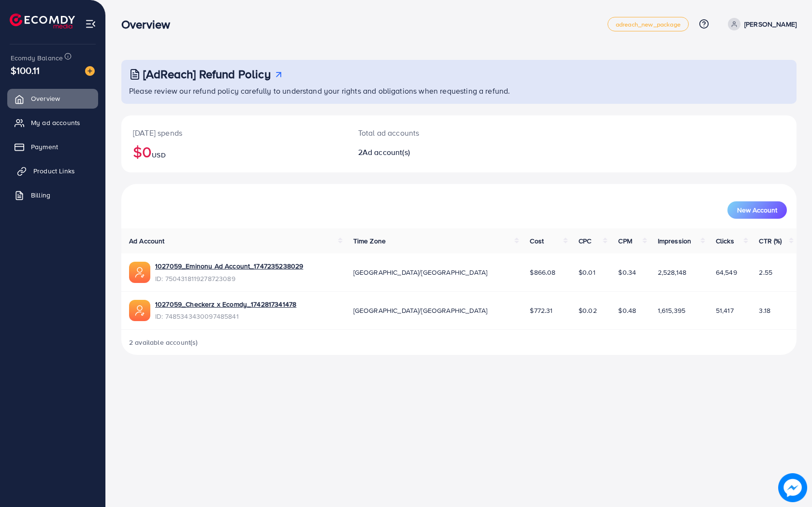 Image resolution: width=812 pixels, height=507 pixels. Describe the element at coordinates (53, 123) in the screenshot. I see `a: My ad accounts` at that location.